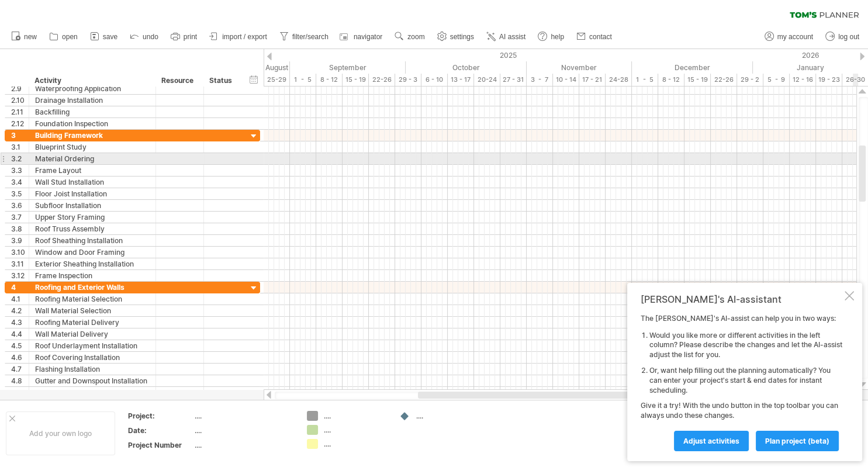 The height and width of the screenshot is (467, 868). I want to click on div: 29 - 3, so click(408, 79).